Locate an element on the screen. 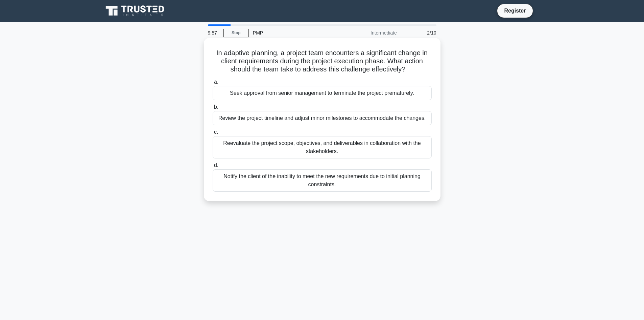  div: Notify the client of the inability to meet the new requirements due to initial planning constraints. is located at coordinates (322, 180).